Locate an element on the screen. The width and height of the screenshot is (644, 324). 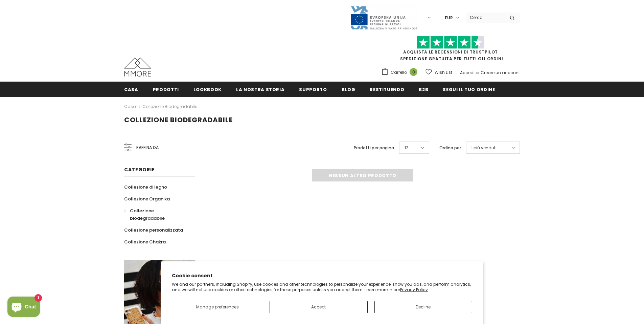
a: Lookbook is located at coordinates (208, 89).